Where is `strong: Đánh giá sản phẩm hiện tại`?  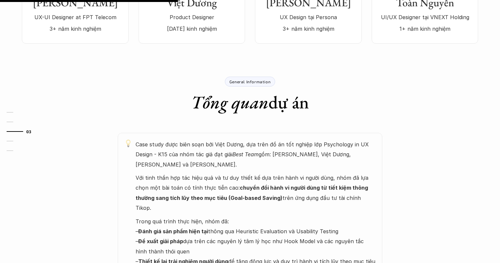
strong: Đánh giá sản phẩm hiện tại is located at coordinates (173, 231).